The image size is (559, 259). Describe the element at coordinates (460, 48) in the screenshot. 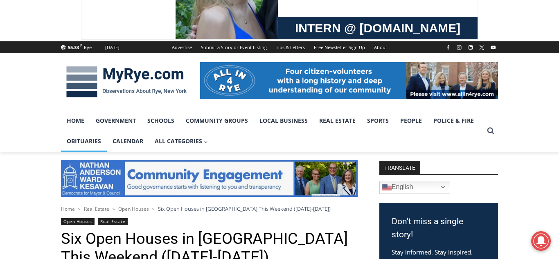

I see `a: Instagram` at that location.